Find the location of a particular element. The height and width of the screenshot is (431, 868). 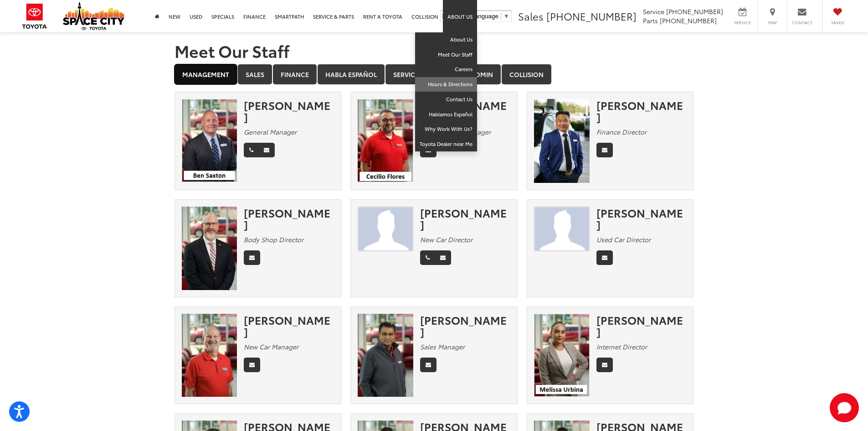

a: Finance is located at coordinates (295, 74).